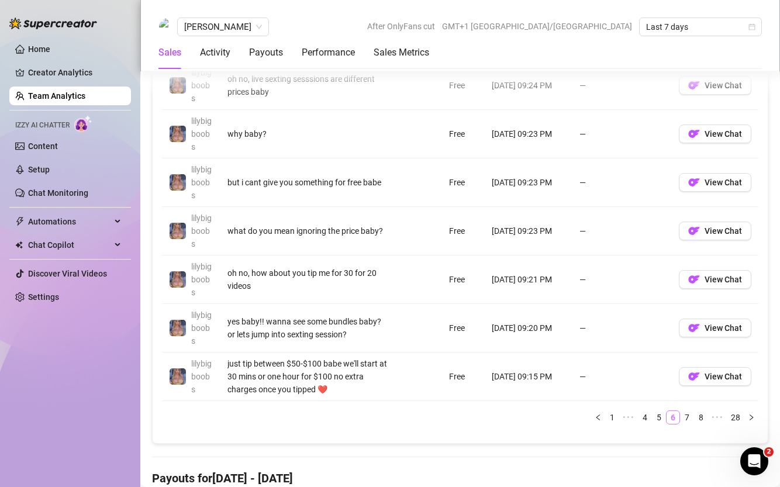 This screenshot has width=780, height=487. What do you see at coordinates (67, 274) in the screenshot?
I see `a: Discover Viral Videos` at bounding box center [67, 274].